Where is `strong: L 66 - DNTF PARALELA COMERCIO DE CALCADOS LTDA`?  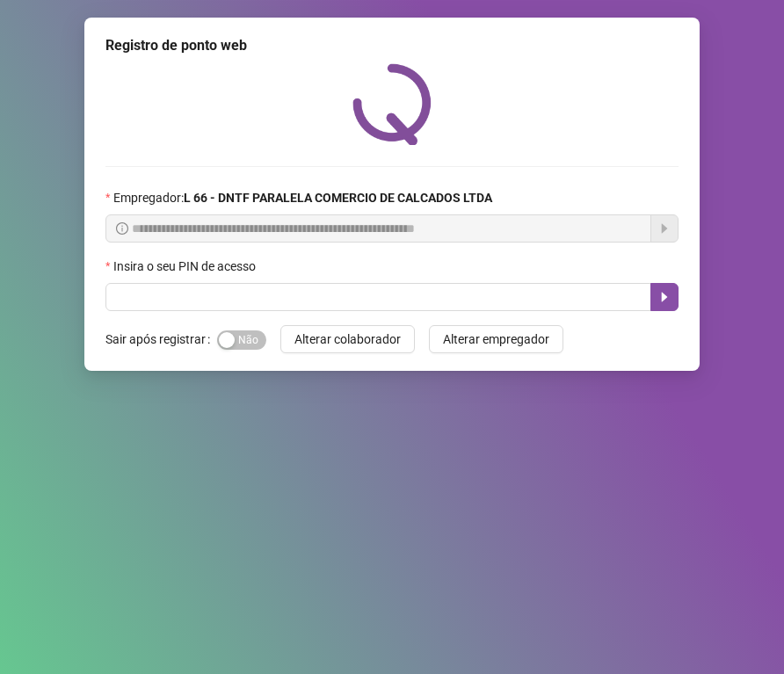
strong: L 66 - DNTF PARALELA COMERCIO DE CALCADOS LTDA is located at coordinates (338, 198).